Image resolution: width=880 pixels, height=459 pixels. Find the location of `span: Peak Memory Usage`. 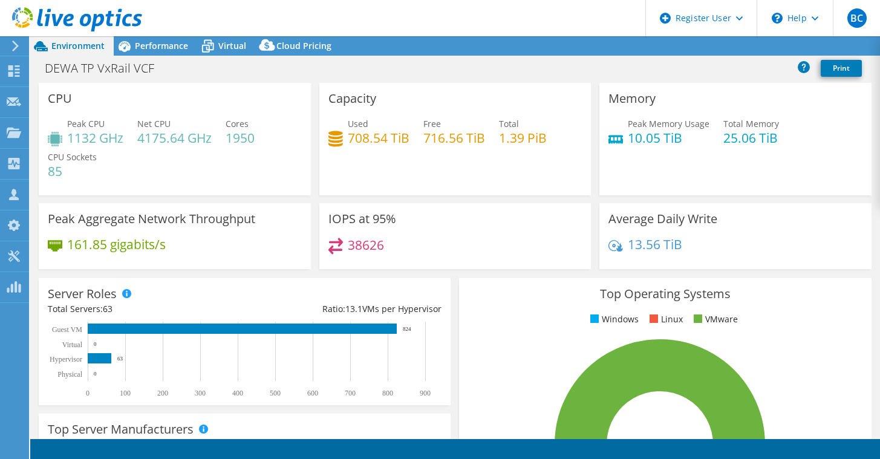

span: Peak Memory Usage is located at coordinates (669, 123).